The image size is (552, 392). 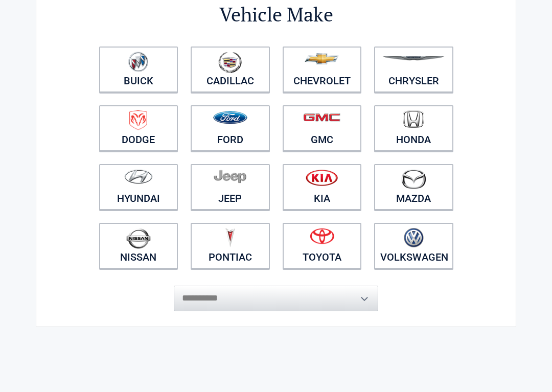 What do you see at coordinates (138, 120) in the screenshot?
I see `img: dodge` at bounding box center [138, 120].